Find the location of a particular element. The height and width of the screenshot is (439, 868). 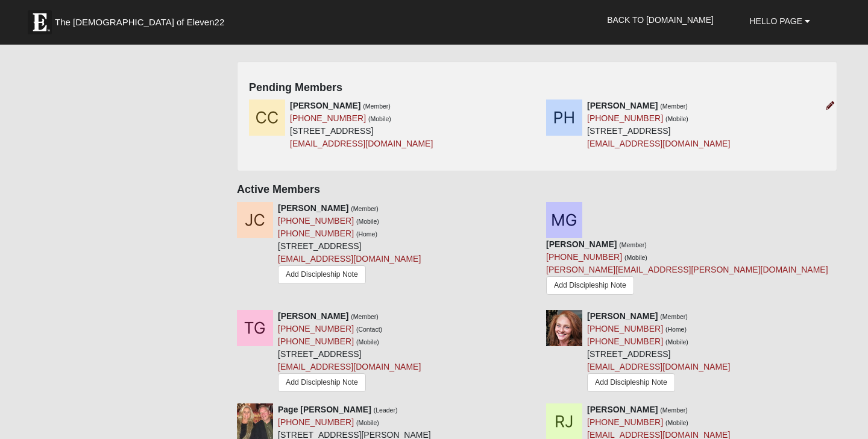

a: Hello Page is located at coordinates (780, 21).